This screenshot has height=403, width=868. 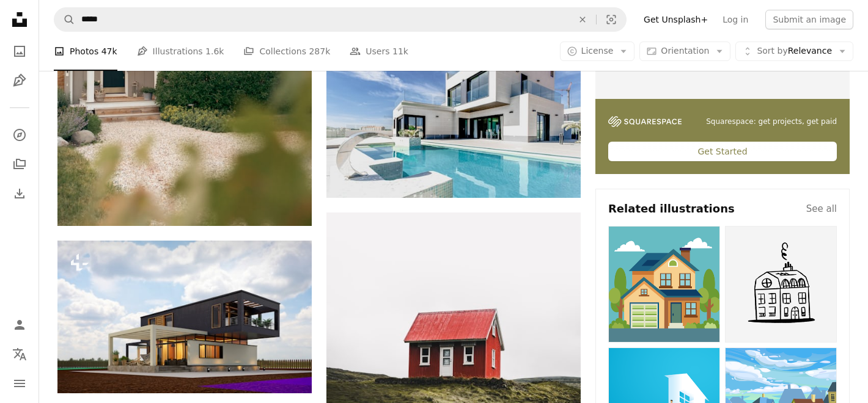 I want to click on a: 3D RENDER MODERN BUILDING EXTERIOR, so click(x=184, y=317).